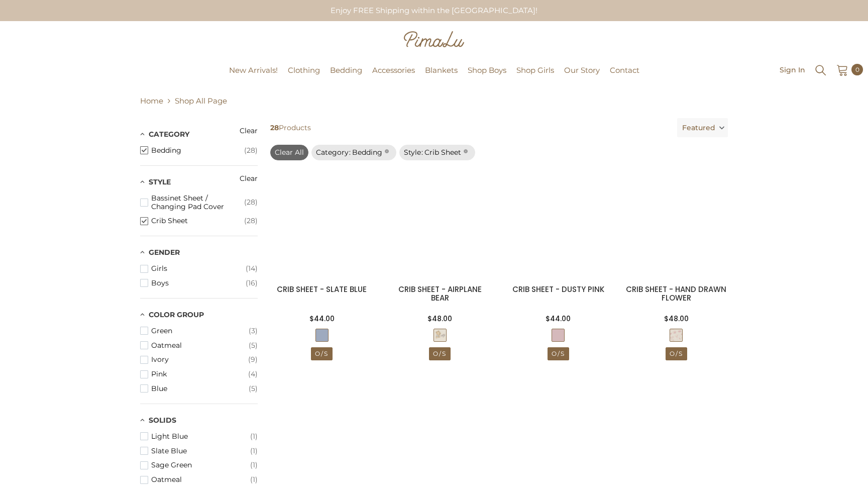  What do you see at coordinates (434, 100) in the screenshot?
I see `nav: breadcrumbs` at bounding box center [434, 100].